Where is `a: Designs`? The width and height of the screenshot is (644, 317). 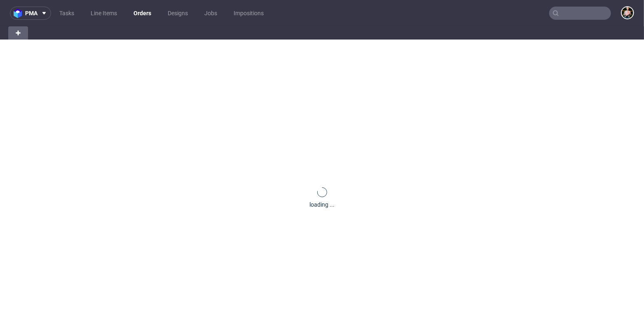 a: Designs is located at coordinates (178, 13).